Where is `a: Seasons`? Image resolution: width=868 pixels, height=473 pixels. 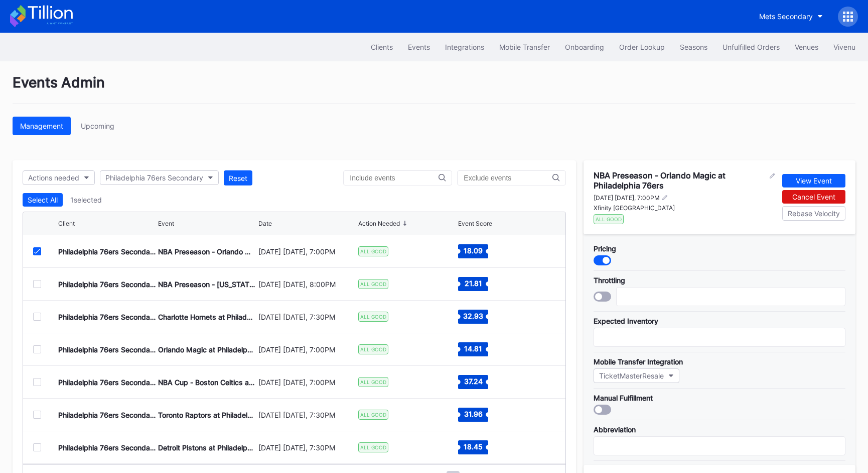 a: Seasons is located at coordinates (694, 47).